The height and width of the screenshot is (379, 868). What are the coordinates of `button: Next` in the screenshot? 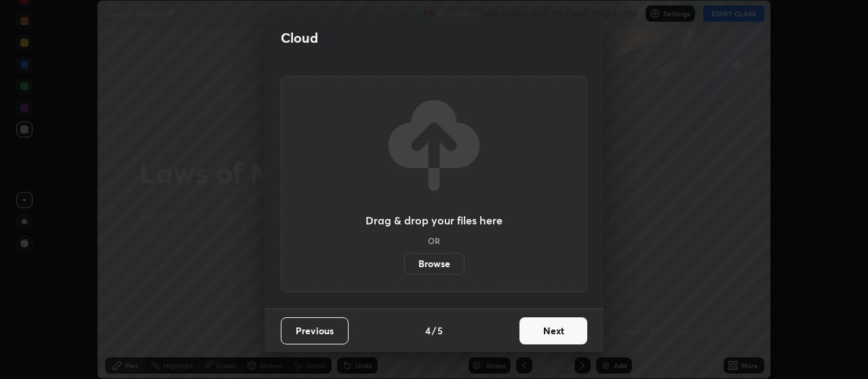 It's located at (553, 331).